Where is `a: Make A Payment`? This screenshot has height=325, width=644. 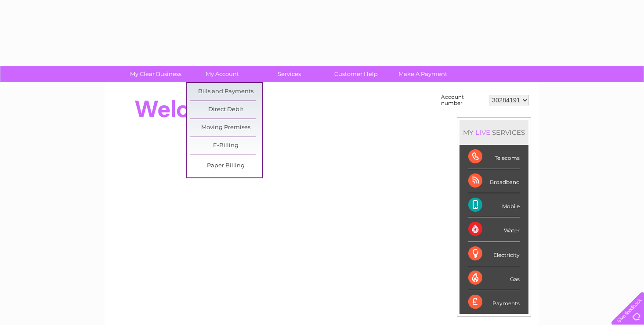 a: Make A Payment is located at coordinates (422, 74).